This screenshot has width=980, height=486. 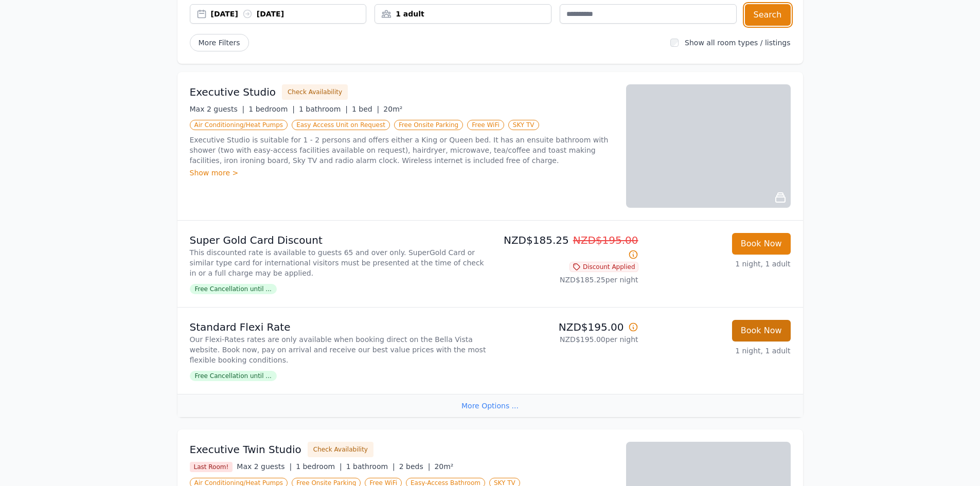 What do you see at coordinates (238, 125) in the screenshot?
I see `span: Air Conditioning/Heat Pumps` at bounding box center [238, 125].